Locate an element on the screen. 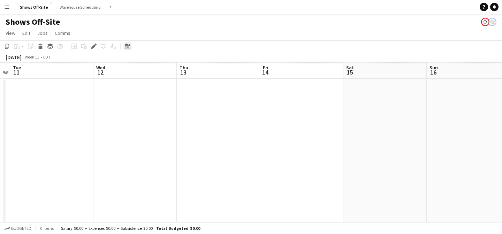  span: Sun is located at coordinates (433, 68).